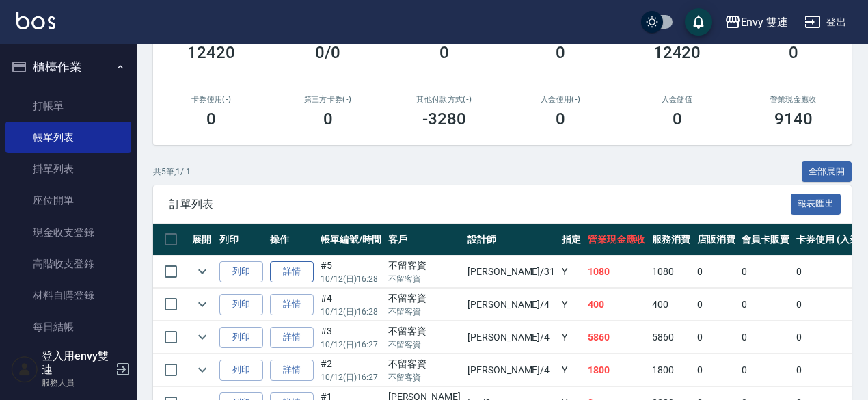 This screenshot has height=400, width=868. What do you see at coordinates (825, 22) in the screenshot?
I see `button: 登出` at bounding box center [825, 22].